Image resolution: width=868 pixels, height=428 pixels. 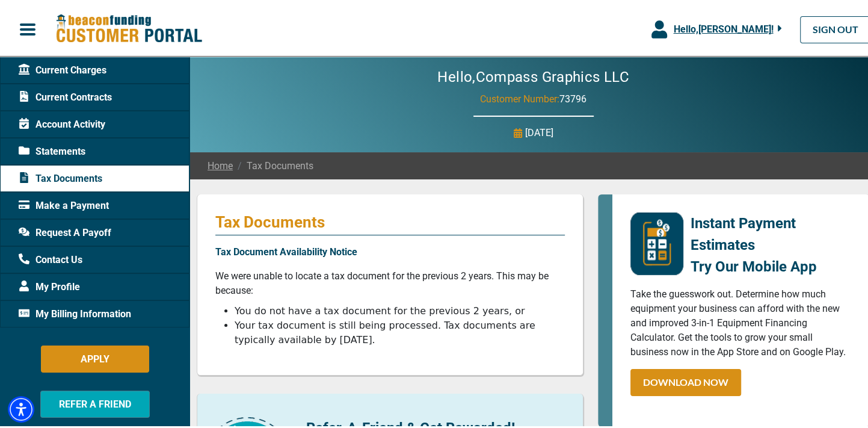 I want to click on img: mobile-app-logo.png, so click(x=656, y=242).